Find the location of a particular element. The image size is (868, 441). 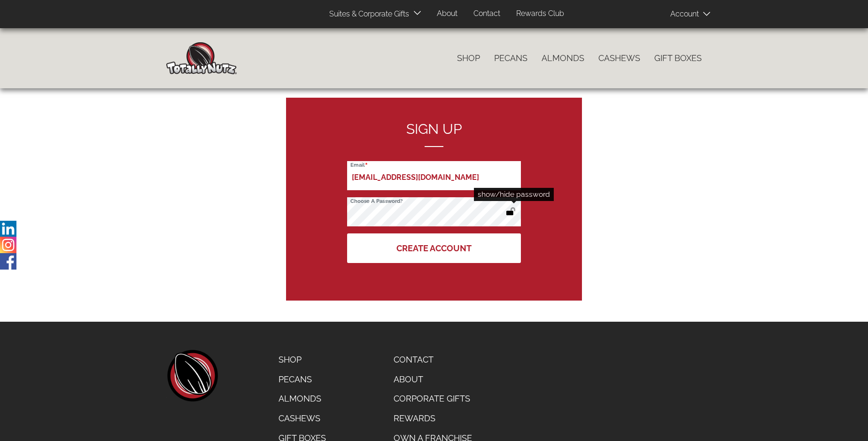

div: show/hide password is located at coordinates (514, 194).